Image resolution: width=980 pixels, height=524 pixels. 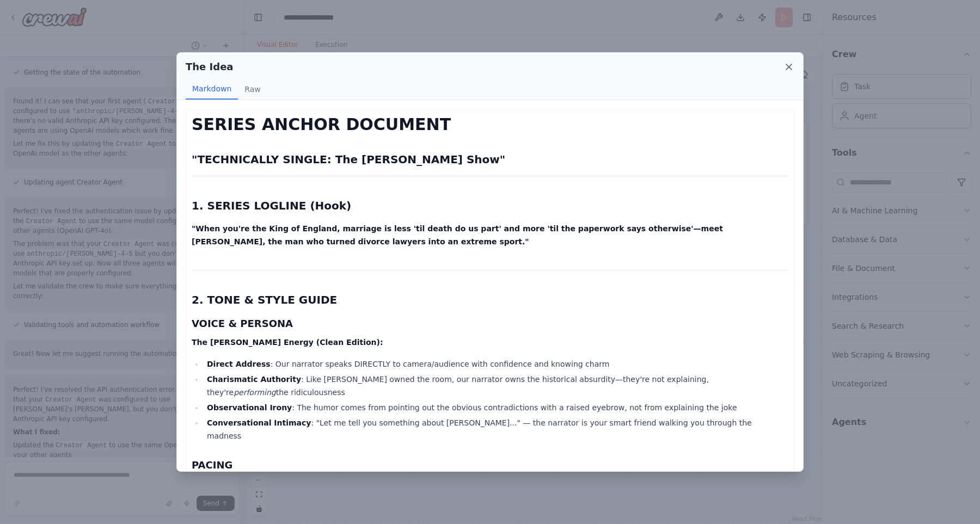 What do you see at coordinates (210, 67) in the screenshot?
I see `h2: The Idea` at bounding box center [210, 67].